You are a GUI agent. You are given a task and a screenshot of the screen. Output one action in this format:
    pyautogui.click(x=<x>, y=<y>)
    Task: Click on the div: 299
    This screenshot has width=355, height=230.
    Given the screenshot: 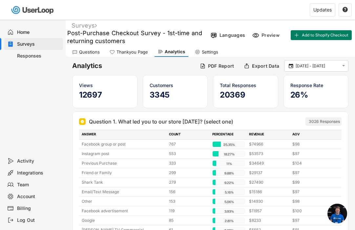 What is the action you would take?
    pyautogui.click(x=189, y=173)
    